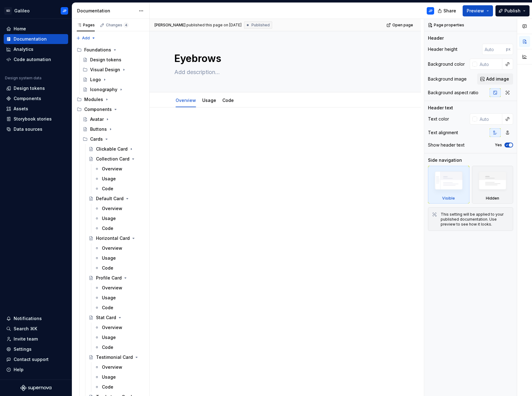 The width and height of the screenshot is (532, 396). Describe the element at coordinates (25, 329) in the screenshot. I see `div: Search ⌘K` at that location.